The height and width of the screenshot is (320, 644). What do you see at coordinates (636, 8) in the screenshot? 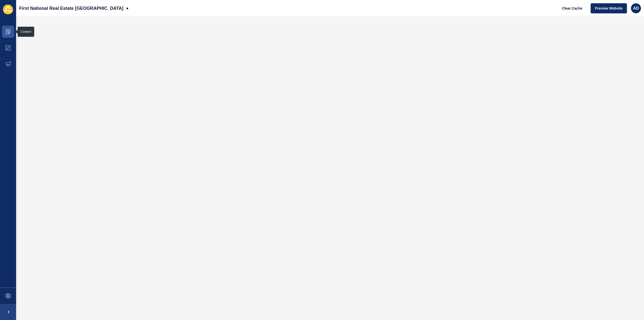
I see `span: AD` at bounding box center [636, 8].